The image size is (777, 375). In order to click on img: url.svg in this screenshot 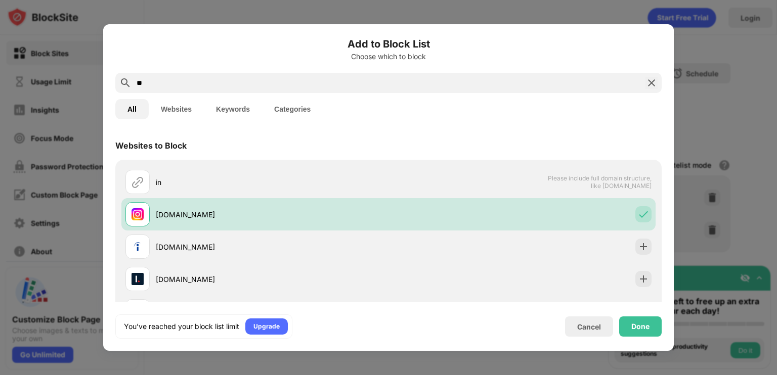, I will do `click(138, 182)`.